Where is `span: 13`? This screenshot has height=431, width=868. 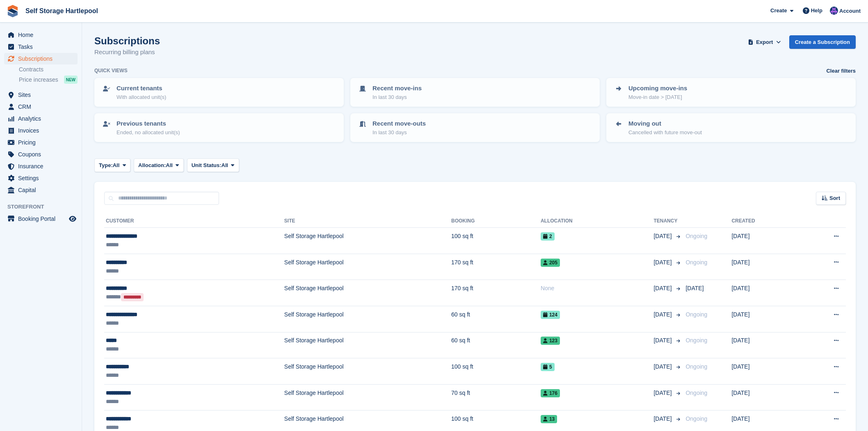
span: 13 is located at coordinates (549, 419).